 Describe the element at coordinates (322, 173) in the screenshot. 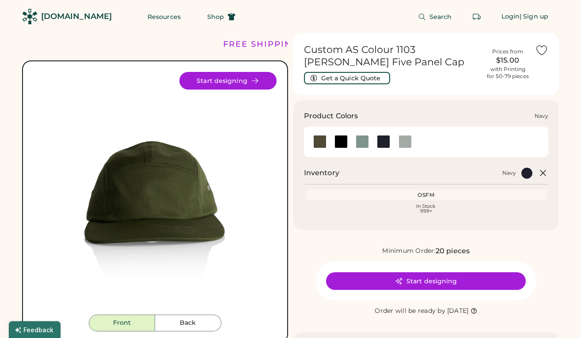

I see `h2: Inventory` at that location.